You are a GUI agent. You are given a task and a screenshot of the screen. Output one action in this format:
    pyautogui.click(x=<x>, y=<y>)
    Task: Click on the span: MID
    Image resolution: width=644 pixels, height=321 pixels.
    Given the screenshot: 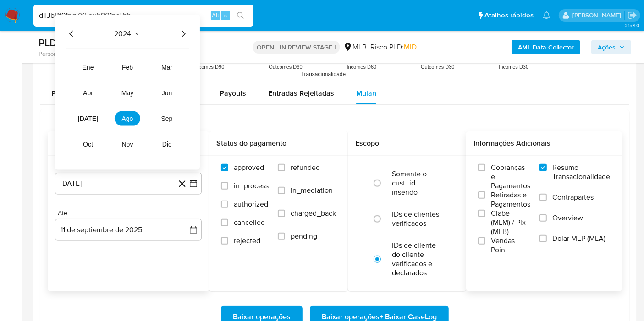 What is the action you would take?
    pyautogui.click(x=410, y=47)
    